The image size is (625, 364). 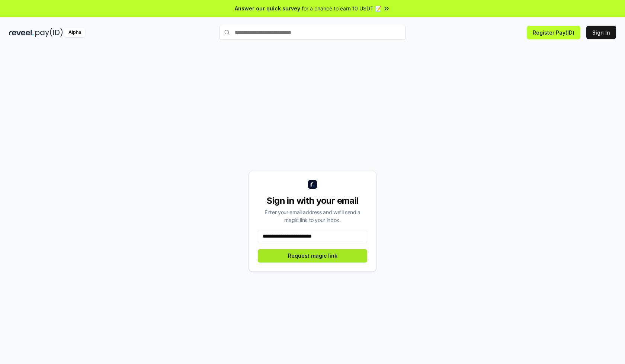 I want to click on div: Sign in with your email, so click(x=313, y=201).